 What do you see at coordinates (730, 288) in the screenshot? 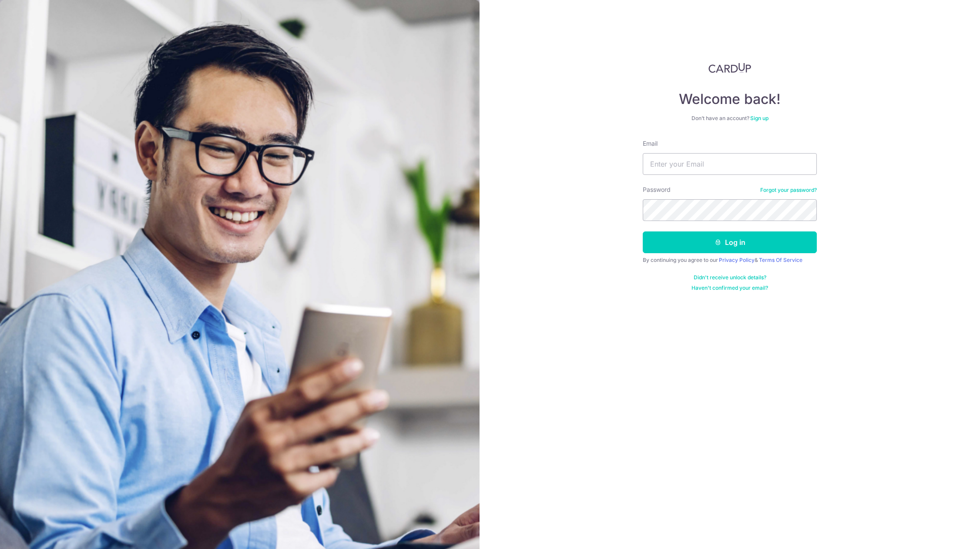
I see `a: Haven't confirmed your email?` at bounding box center [730, 288].